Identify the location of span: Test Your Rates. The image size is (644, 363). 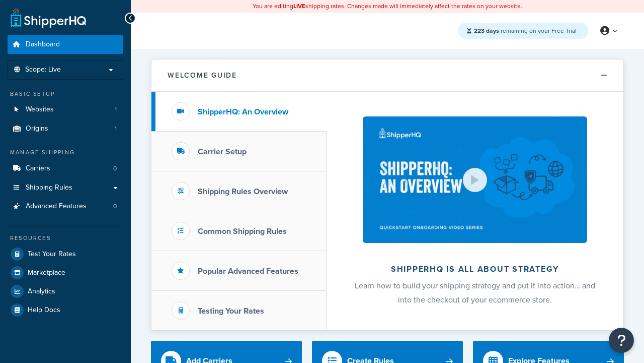
(52, 254).